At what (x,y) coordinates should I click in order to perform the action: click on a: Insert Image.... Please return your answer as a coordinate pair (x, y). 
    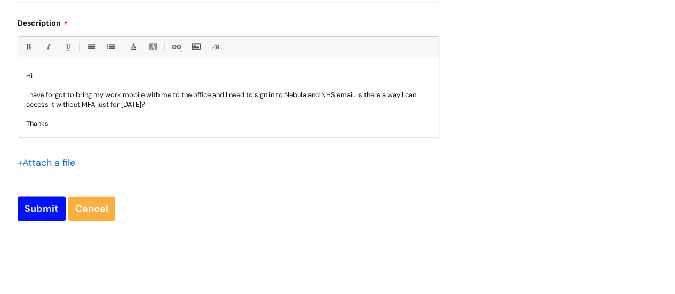
    Looking at the image, I should click on (195, 46).